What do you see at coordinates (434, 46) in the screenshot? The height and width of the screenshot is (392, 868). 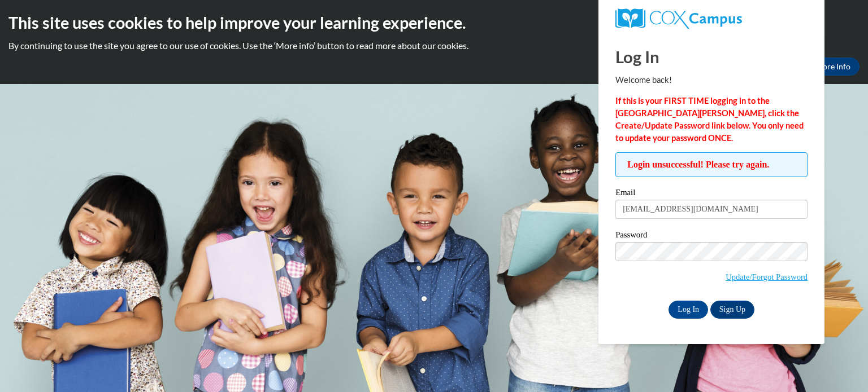 I see `p: By continuing to use the site you agree to our use of cookies. Use the ‘More info’ button to read...` at bounding box center [434, 46].